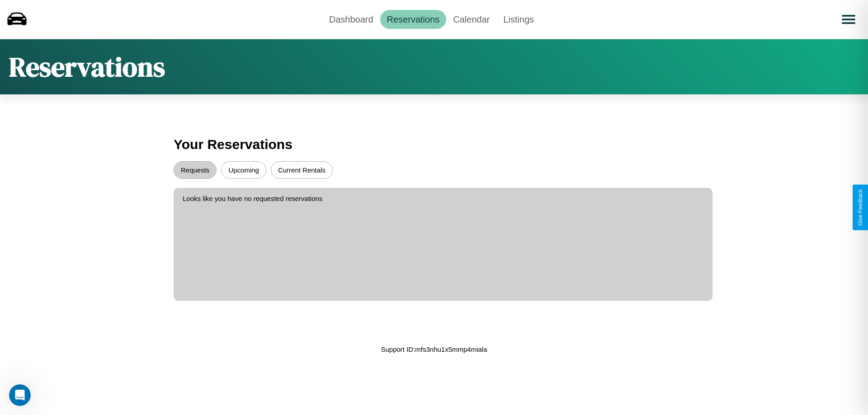 The image size is (868, 415). What do you see at coordinates (413, 19) in the screenshot?
I see `a: Reservations` at bounding box center [413, 19].